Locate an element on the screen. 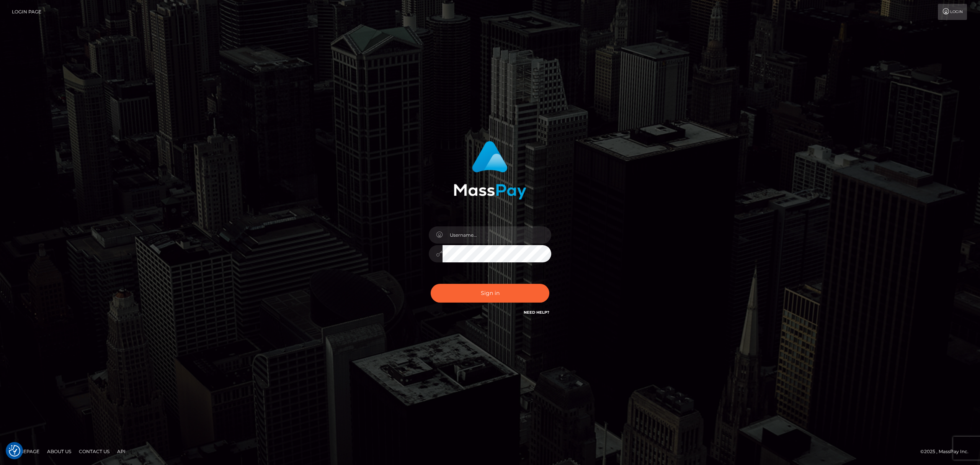 The width and height of the screenshot is (980, 465). a: Contact Us is located at coordinates (94, 451).